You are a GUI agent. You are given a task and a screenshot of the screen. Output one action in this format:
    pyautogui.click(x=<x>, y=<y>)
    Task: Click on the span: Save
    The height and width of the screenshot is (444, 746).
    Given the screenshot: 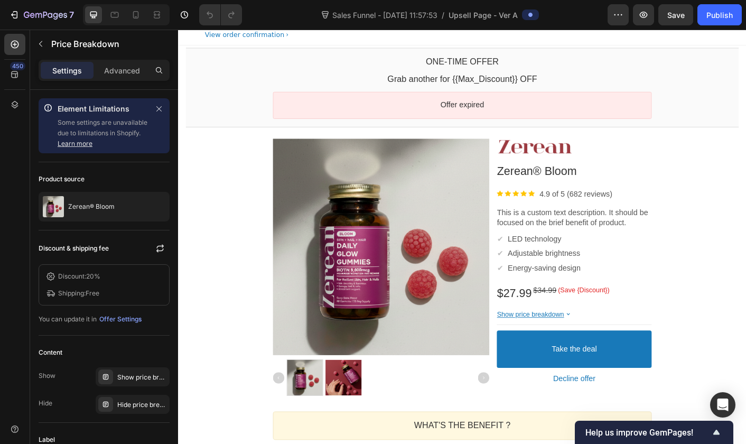 What is the action you would take?
    pyautogui.click(x=675, y=15)
    